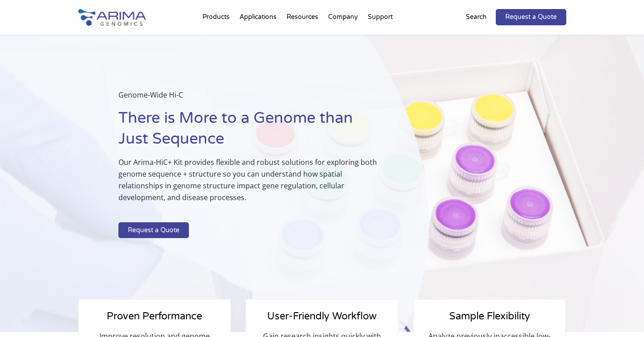  Describe the element at coordinates (251, 99) in the screenshot. I see `p: Genome-Wide Hi-C` at that location.